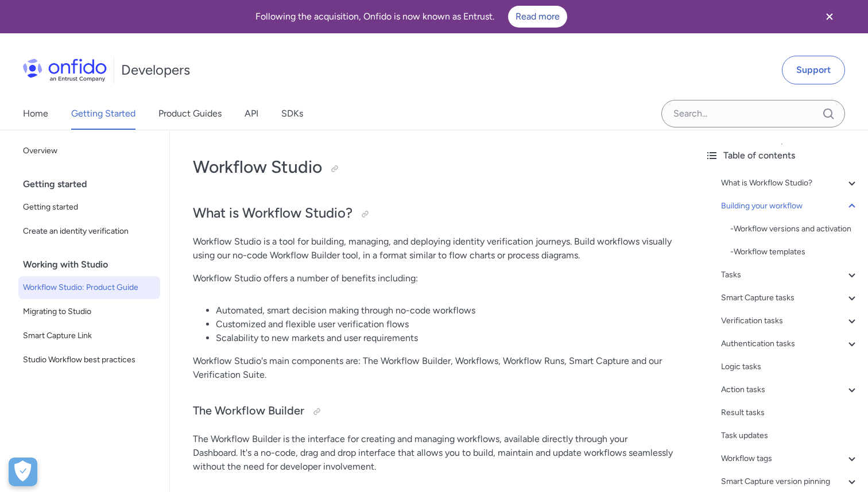 This screenshot has width=868, height=492. Describe the element at coordinates (433, 412) in the screenshot. I see `h3: The Workflow Builder` at that location.